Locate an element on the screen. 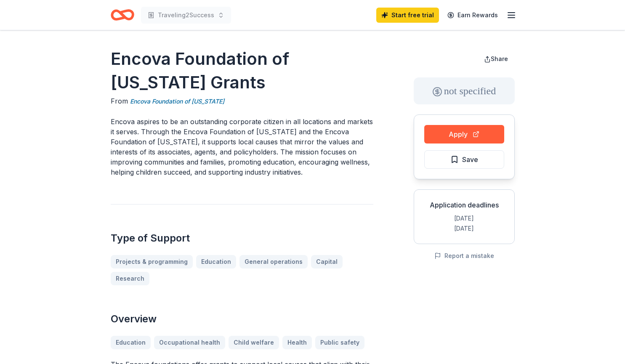  button: Apply is located at coordinates (464, 134).